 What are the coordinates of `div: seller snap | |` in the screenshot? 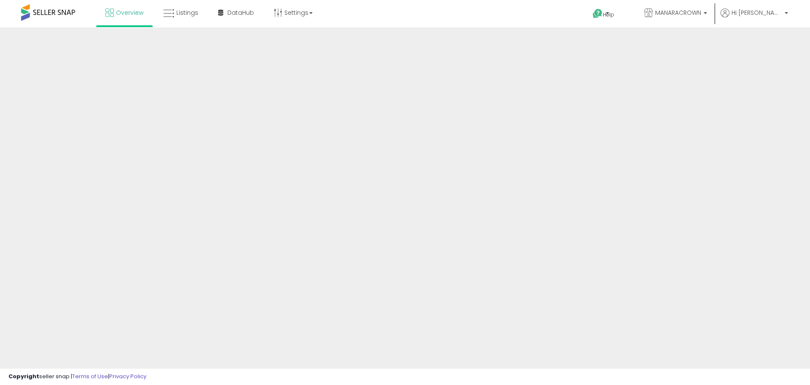 It's located at (77, 376).